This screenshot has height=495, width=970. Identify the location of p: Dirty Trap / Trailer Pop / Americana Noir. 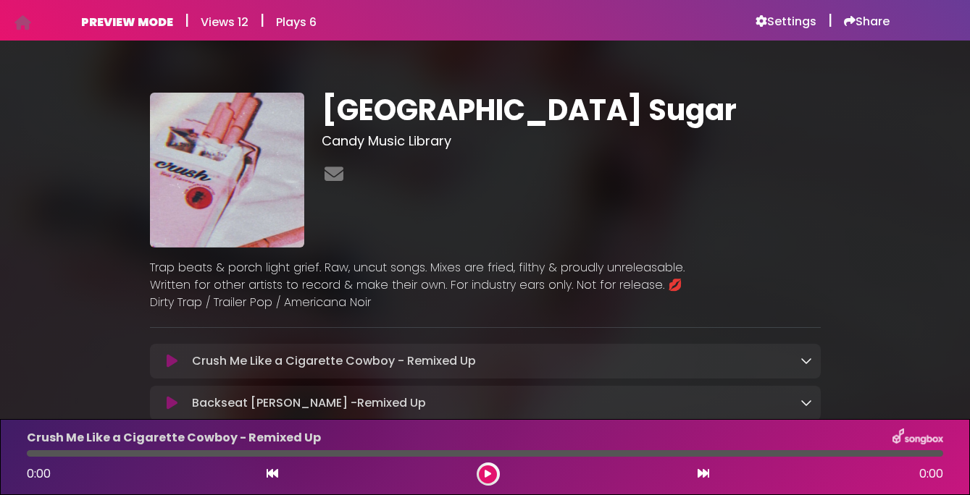
(485, 303).